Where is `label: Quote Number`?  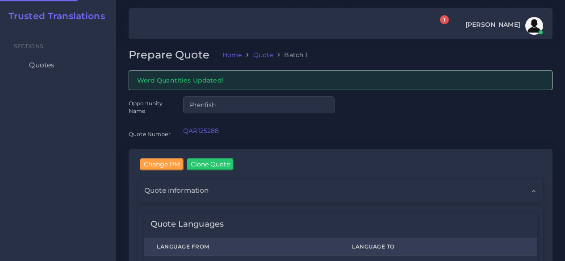
label: Quote Number is located at coordinates (150, 134).